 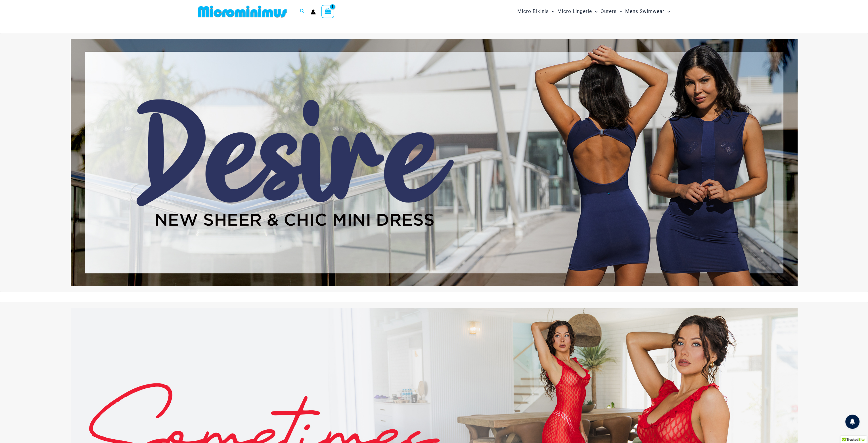 What do you see at coordinates (575, 11) in the screenshot?
I see `span: Micro Lingerie` at bounding box center [575, 11].